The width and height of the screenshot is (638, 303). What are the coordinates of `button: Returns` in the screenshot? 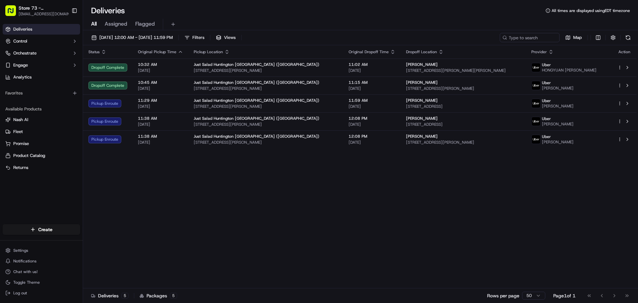 It's located at (41, 168).